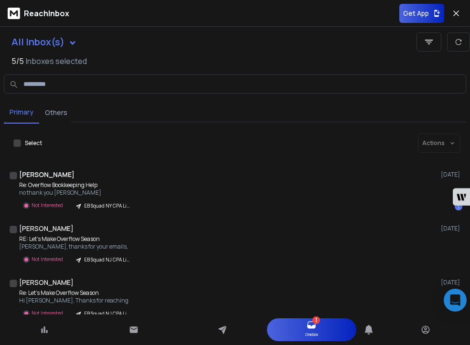 This screenshot has width=470, height=345. I want to click on div: 1, so click(458, 207).